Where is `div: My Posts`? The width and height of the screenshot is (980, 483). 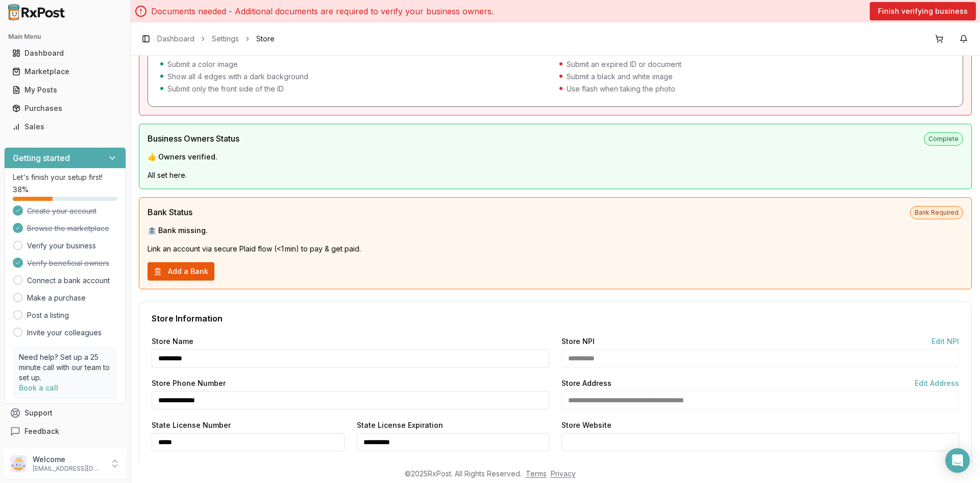
div: My Posts is located at coordinates (65, 90).